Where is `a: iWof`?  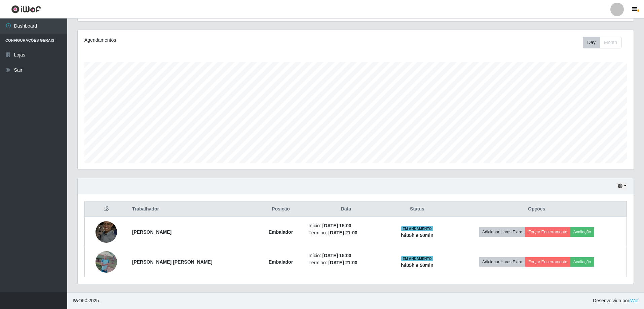
a: iWof is located at coordinates (634, 300).